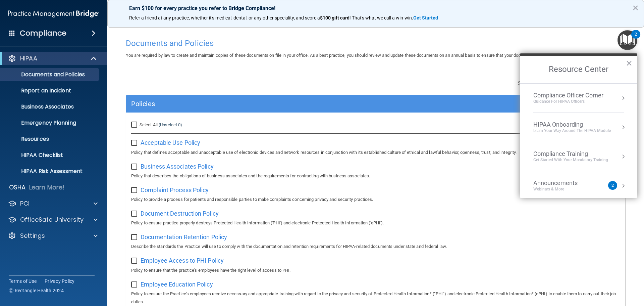 Image resolution: width=644 pixels, height=306 pixels. What do you see at coordinates (376, 298) in the screenshot?
I see `p: Policy to ensure the Practice's employees receive necessary and appropriate training with regard ...` at bounding box center [376, 298].